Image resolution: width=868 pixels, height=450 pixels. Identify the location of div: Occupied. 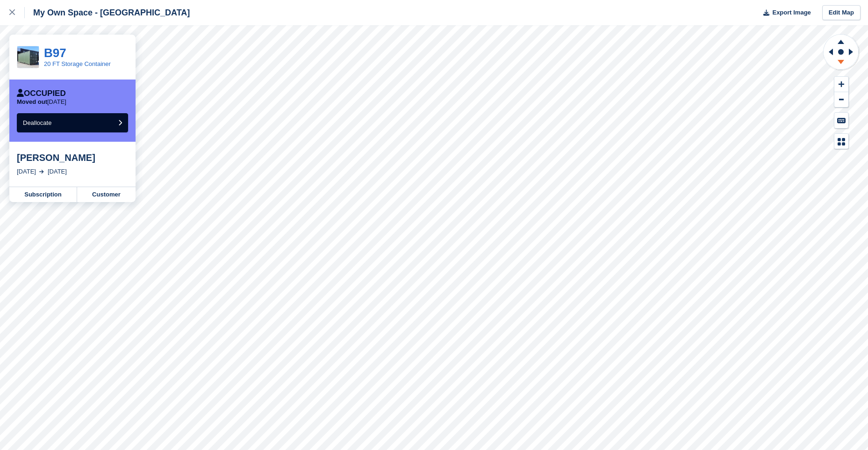
(41, 94).